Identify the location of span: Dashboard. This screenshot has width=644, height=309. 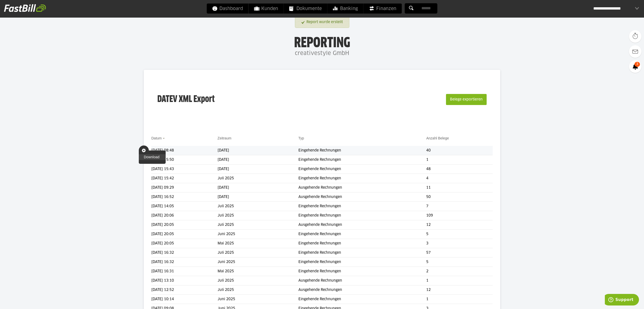
(228, 9).